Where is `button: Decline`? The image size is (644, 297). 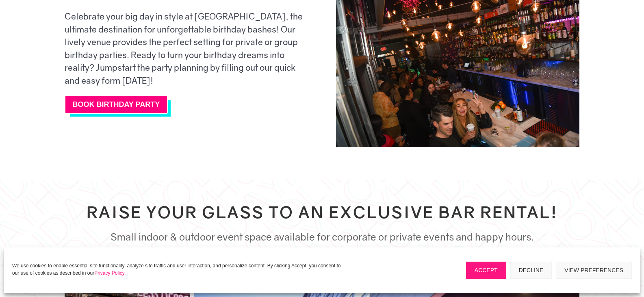
button: Decline is located at coordinates (531, 270).